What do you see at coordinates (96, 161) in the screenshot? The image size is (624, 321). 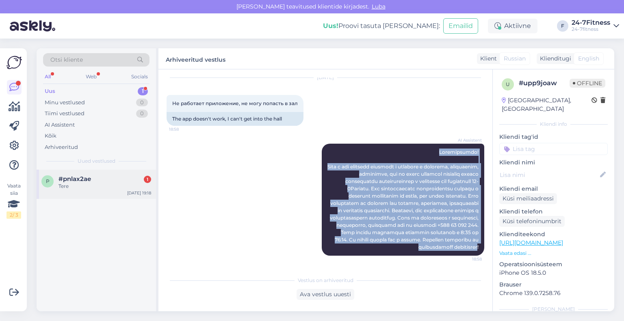 I see `span: Uued vestlused` at bounding box center [96, 161].